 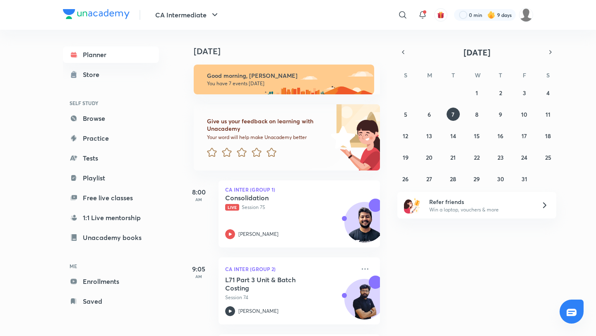 I want to click on button: October 4, 2025, so click(x=548, y=93).